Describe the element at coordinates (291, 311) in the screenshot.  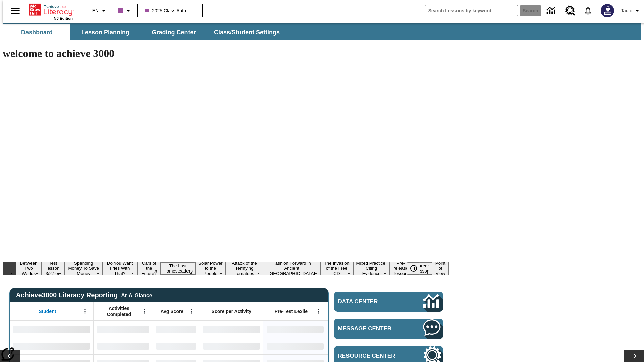
I see `span: Pre-Test Lexile` at that location.